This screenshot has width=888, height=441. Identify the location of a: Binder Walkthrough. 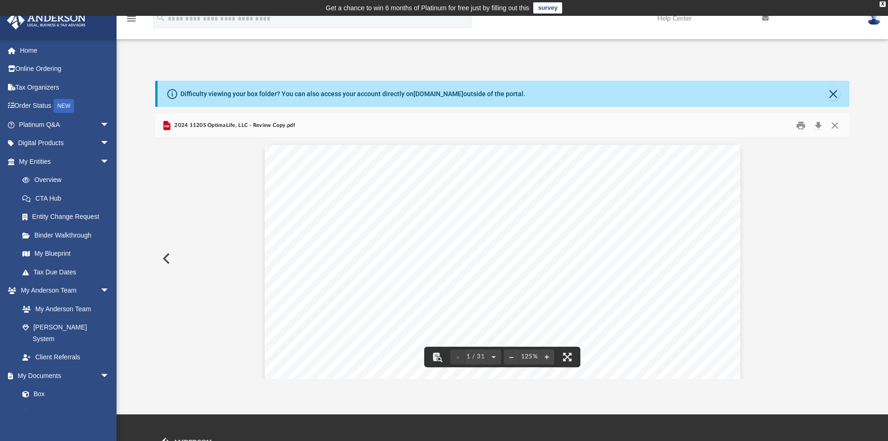
(68, 235).